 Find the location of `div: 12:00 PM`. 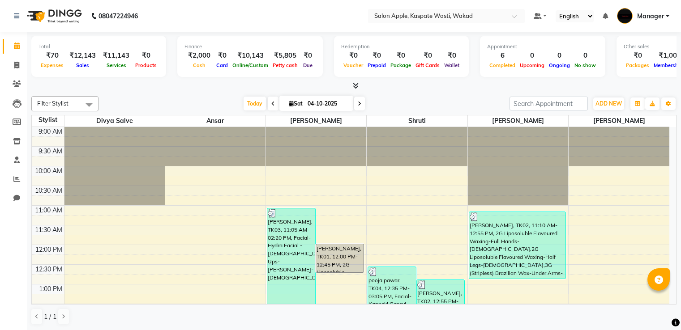

div: 12:00 PM is located at coordinates (49, 250).